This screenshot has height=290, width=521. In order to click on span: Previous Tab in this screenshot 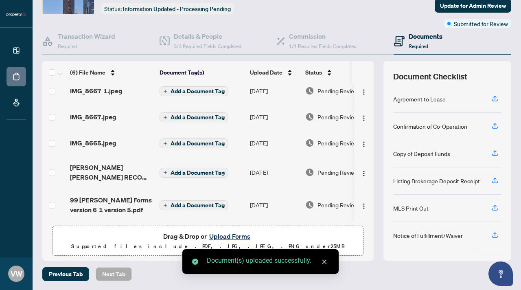, I will do `click(66, 274)`.